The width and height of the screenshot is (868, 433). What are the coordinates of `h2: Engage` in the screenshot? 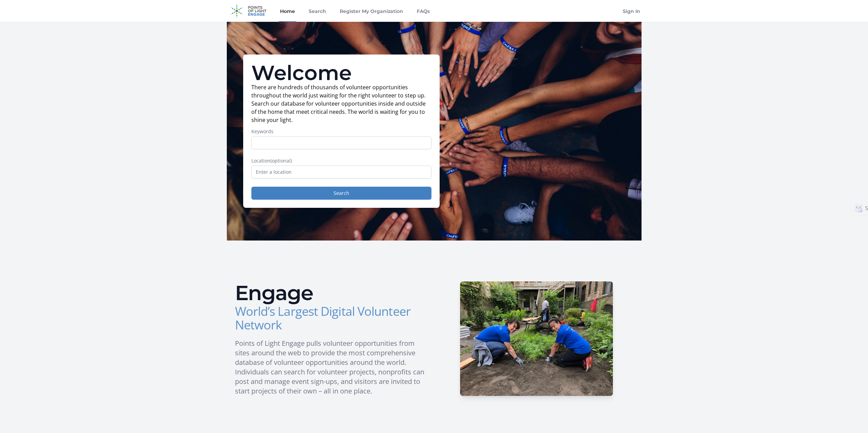 It's located at (332, 293).